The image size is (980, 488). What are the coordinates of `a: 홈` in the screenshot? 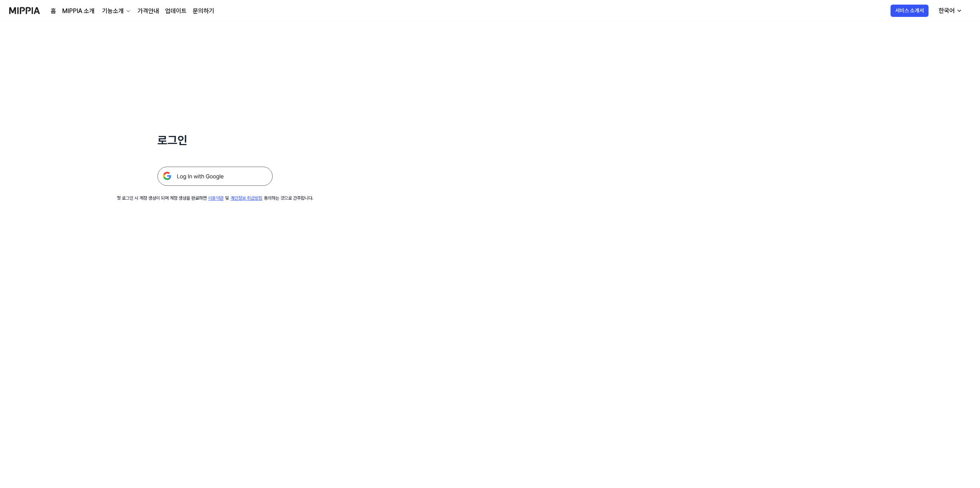 It's located at (53, 11).